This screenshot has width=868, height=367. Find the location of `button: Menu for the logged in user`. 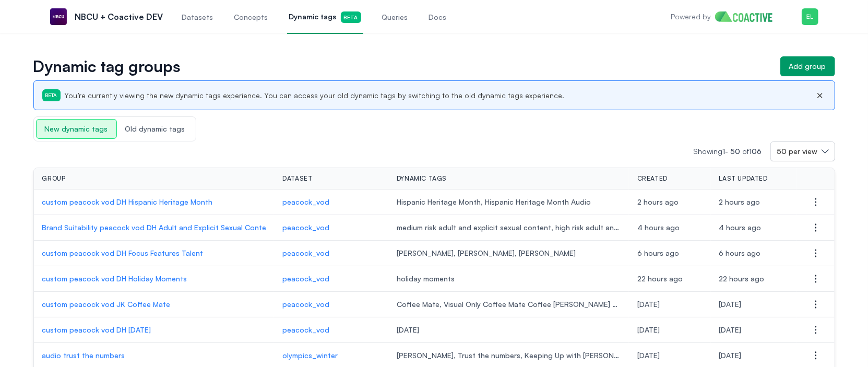

button: Menu for the logged in user is located at coordinates (810, 17).